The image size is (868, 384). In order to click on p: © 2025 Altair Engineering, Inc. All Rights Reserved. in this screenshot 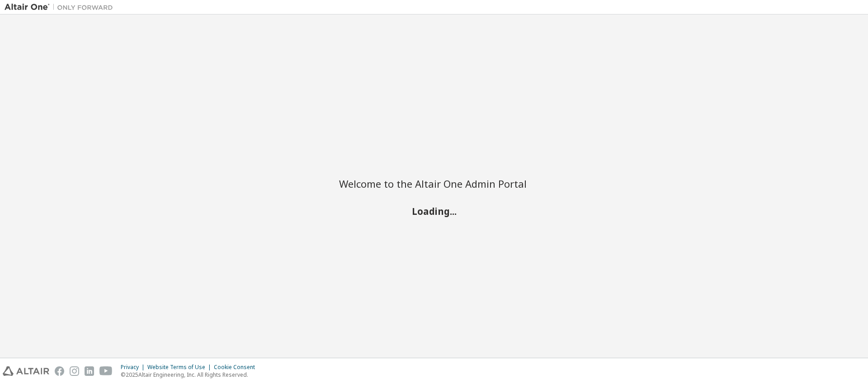, I will do `click(190, 375)`.